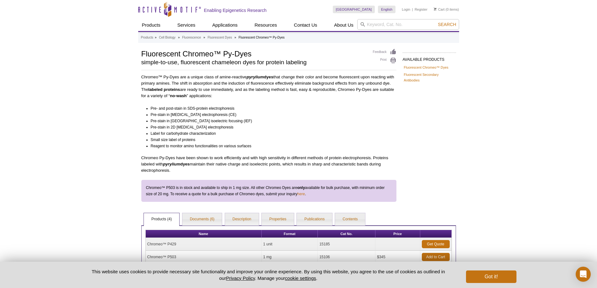  What do you see at coordinates (350, 220) in the screenshot?
I see `a: Contents` at bounding box center [350, 220].